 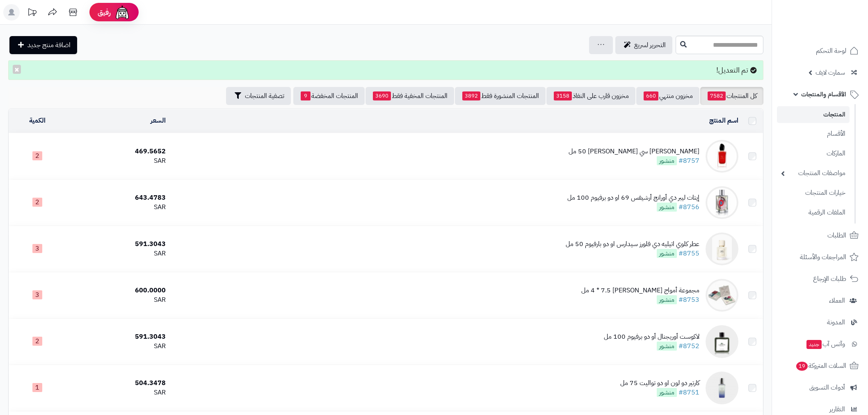 What do you see at coordinates (825, 344) in the screenshot?
I see `span: وآتس آب` at bounding box center [825, 344].